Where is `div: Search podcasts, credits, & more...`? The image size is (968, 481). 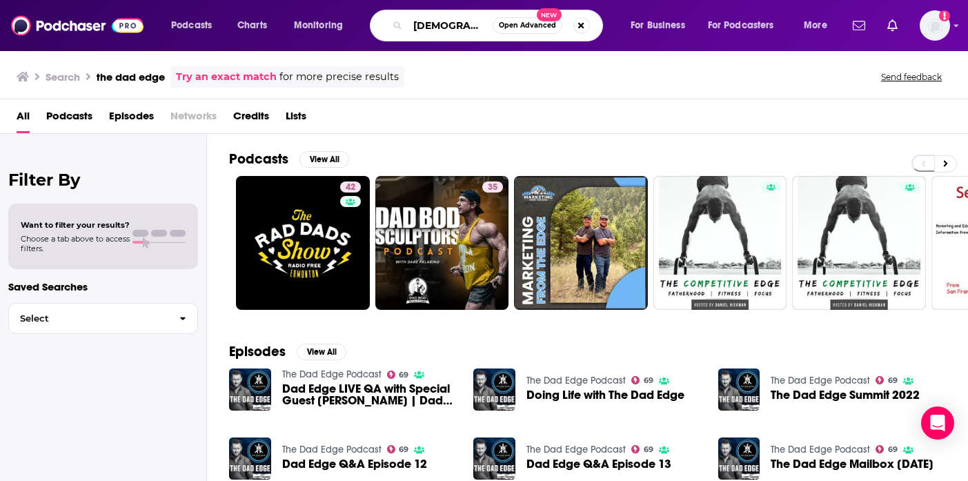 div: Search podcasts, credits, & more... is located at coordinates (499, 26).